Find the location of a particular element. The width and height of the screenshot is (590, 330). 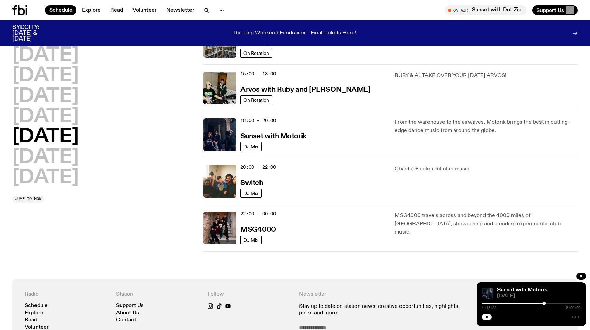

p: Chaotic + colourful club music is located at coordinates (486, 169).